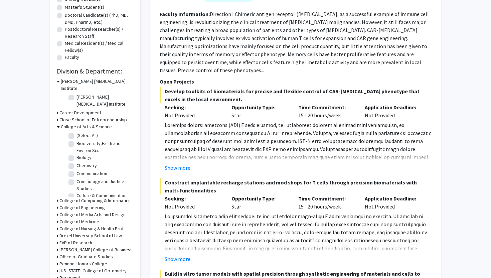  I want to click on h3: Career Development, so click(80, 113).